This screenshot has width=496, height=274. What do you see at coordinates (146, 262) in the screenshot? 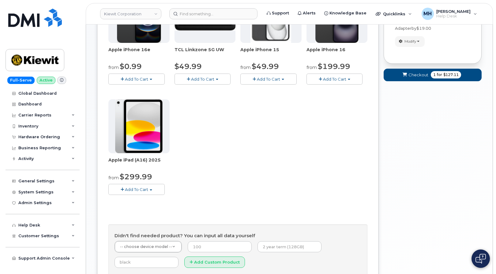
I see `input: black` at bounding box center [146, 262].